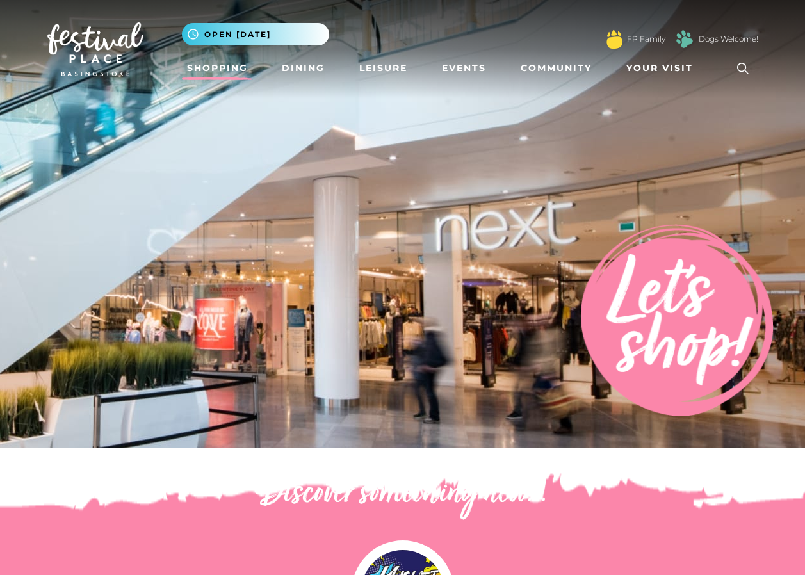 This screenshot has width=805, height=575. I want to click on a: Your Visit, so click(663, 68).